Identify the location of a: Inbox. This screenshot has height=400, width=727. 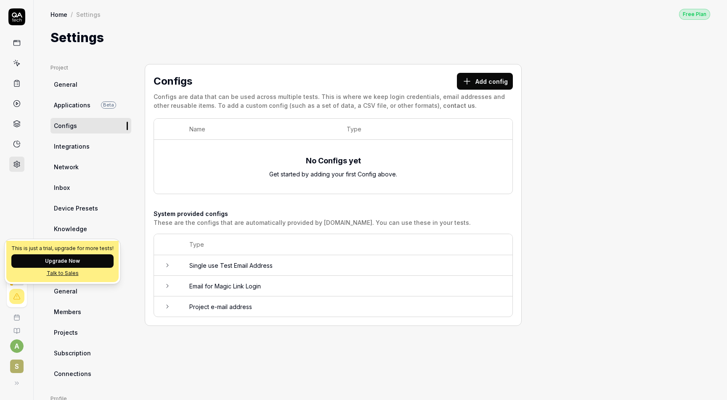
(91, 187).